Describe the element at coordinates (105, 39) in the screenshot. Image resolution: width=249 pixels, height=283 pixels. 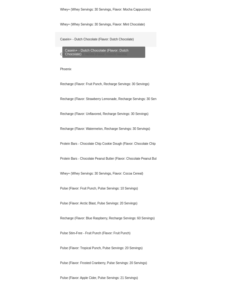
I see `div: Casein+ - Dutch Chocolate (Flavor: Dutch Chocolate)` at that location.